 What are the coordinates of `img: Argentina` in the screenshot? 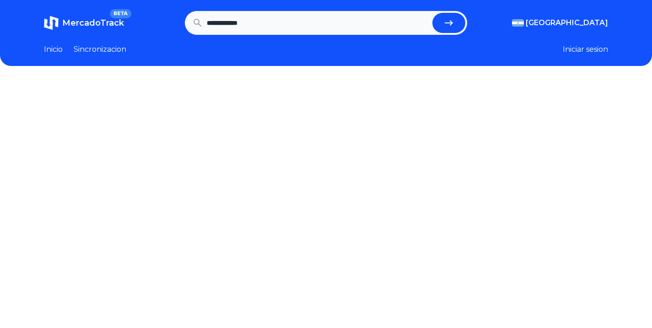 It's located at (518, 23).